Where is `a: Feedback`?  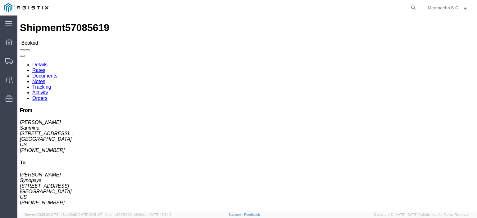 a: Feedback is located at coordinates (252, 215).